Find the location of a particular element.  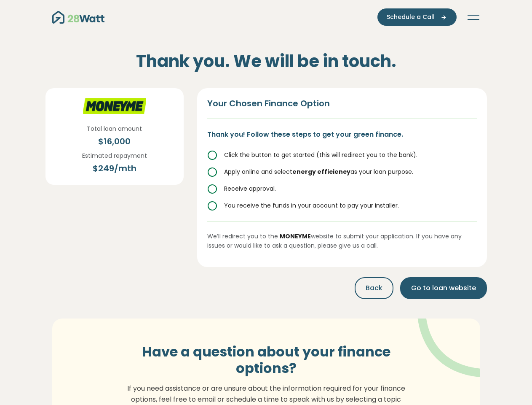

span: Go to loan website is located at coordinates (444, 288).